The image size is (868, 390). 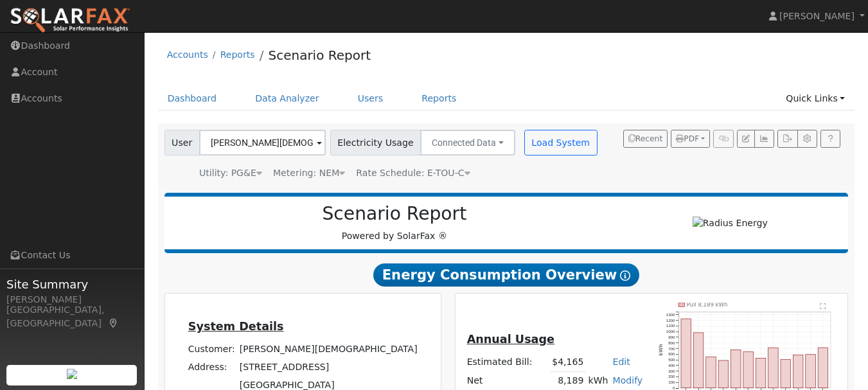 I want to click on text: 400, so click(x=672, y=366).